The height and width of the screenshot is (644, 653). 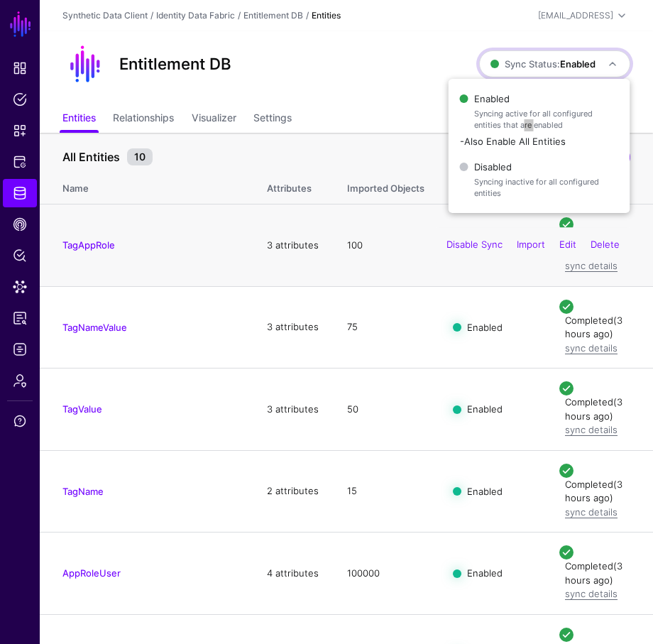 I want to click on a: Protected Systems, so click(x=20, y=161).